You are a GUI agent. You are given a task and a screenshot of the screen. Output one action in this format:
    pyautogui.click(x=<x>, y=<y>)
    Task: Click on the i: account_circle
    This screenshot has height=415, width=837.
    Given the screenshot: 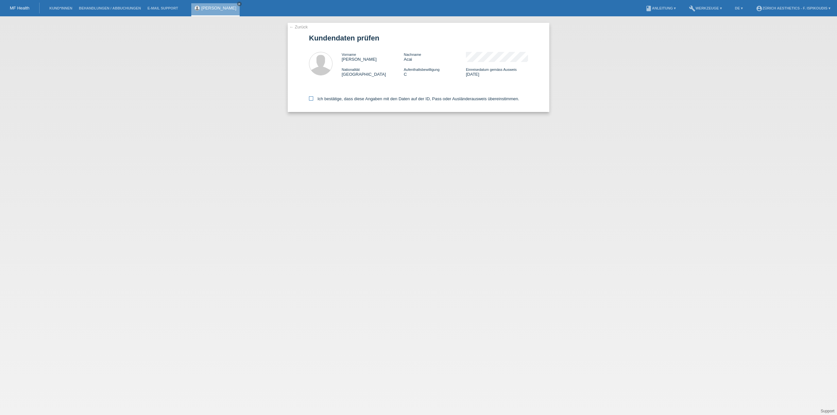 What is the action you would take?
    pyautogui.click(x=759, y=8)
    